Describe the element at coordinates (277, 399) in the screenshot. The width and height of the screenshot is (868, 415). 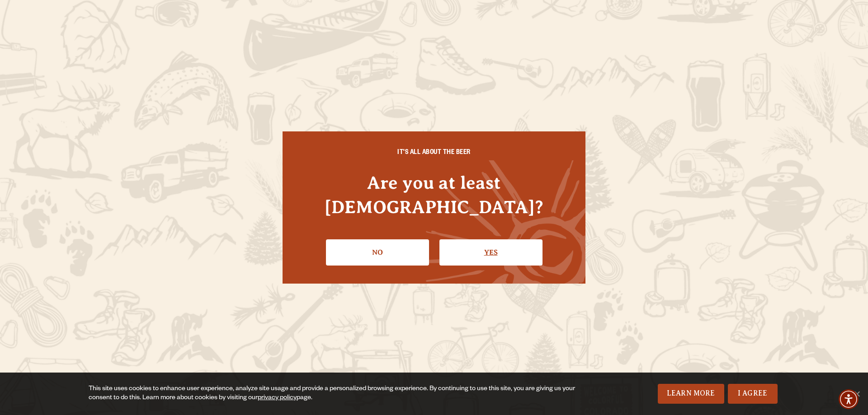
I see `a: privacy policy` at that location.